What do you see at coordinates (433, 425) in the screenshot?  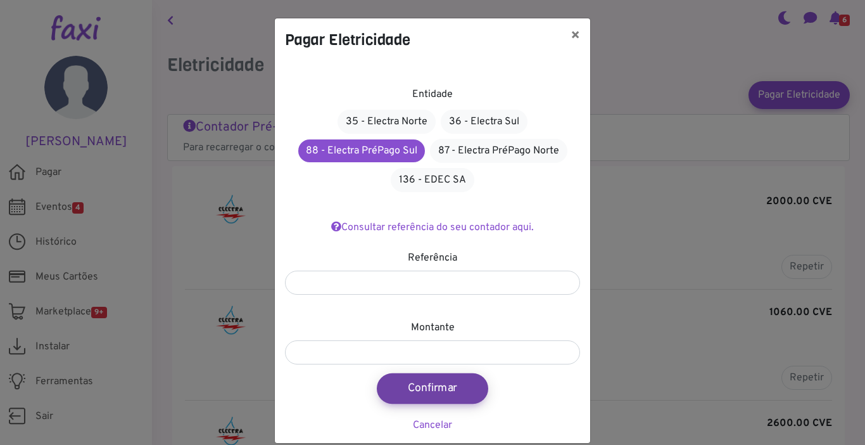 I see `a: Cancelar` at bounding box center [433, 425].